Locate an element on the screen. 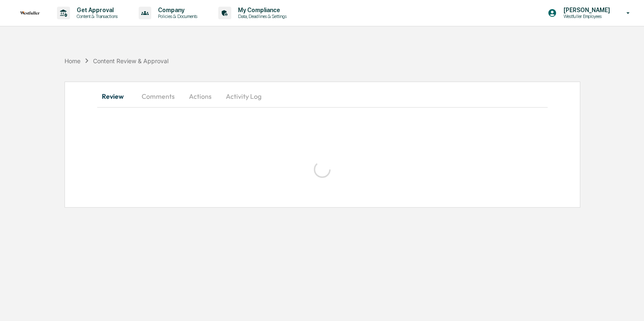 The image size is (644, 321). button: Comments is located at coordinates (158, 97).